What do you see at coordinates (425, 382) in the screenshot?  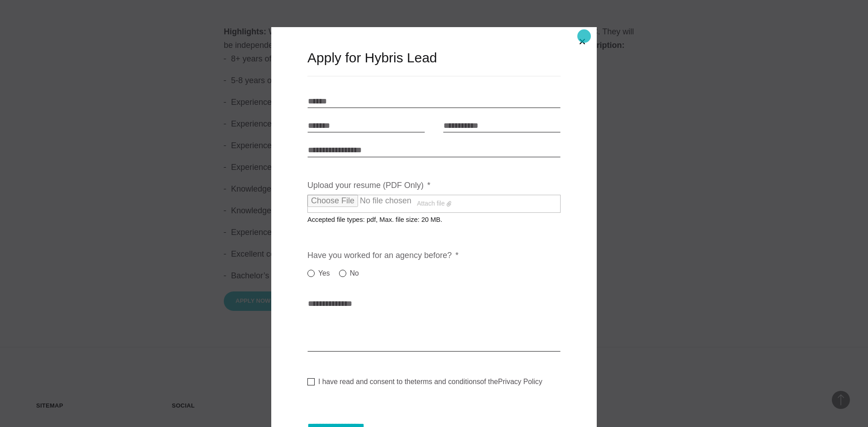 I see `label: I have read and consent to the of the` at bounding box center [425, 382].